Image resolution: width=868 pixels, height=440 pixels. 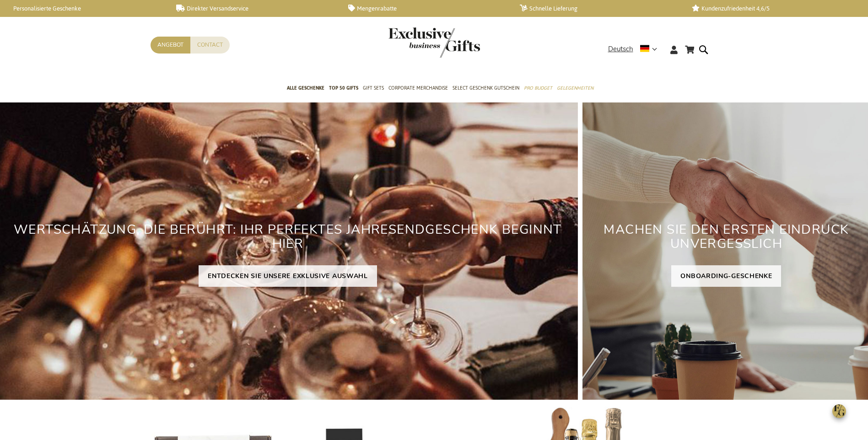 I want to click on a: Corporate Merchandise, so click(x=418, y=89).